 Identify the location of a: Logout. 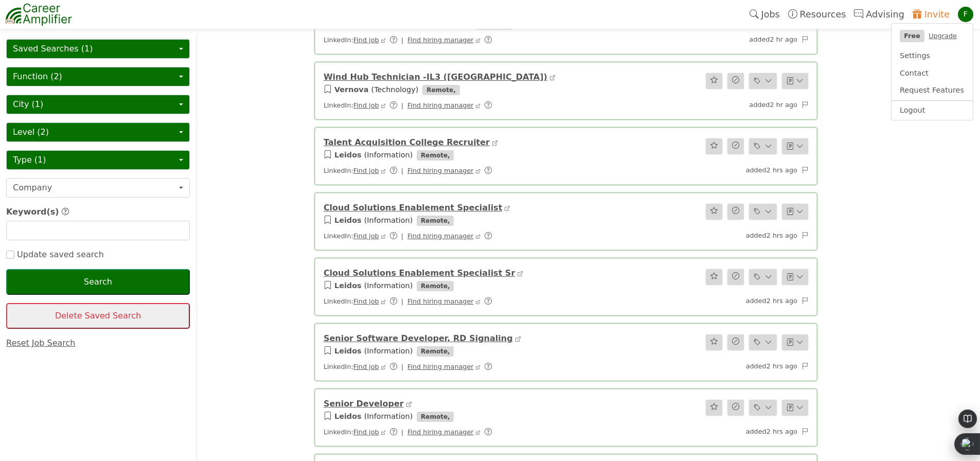
(932, 111).